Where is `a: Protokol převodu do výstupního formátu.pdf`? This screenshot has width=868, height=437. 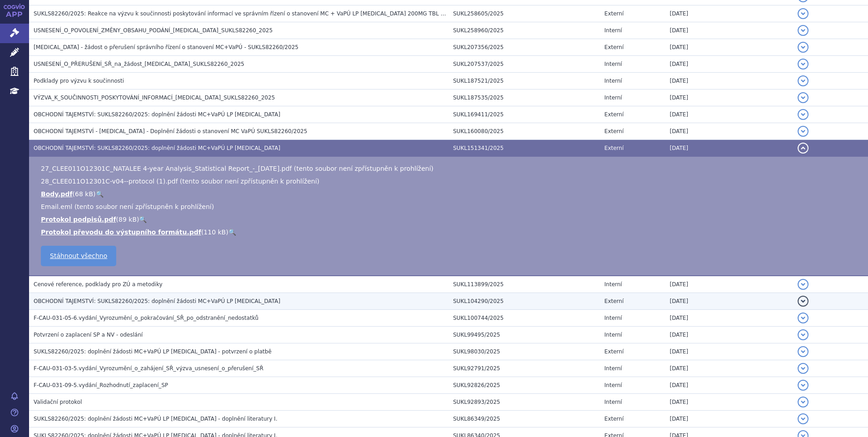
a: Protokol převodu do výstupního formátu.pdf is located at coordinates (121, 232).